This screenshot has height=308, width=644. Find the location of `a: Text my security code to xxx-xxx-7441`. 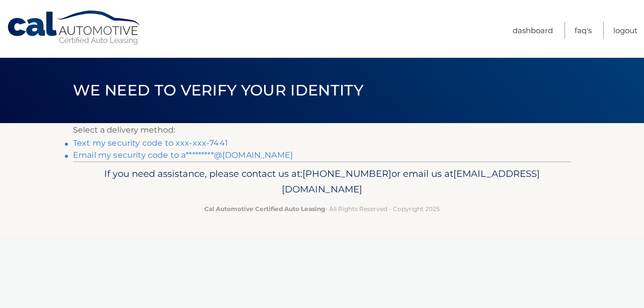

a: Text my security code to xxx-xxx-7441 is located at coordinates (151, 143).